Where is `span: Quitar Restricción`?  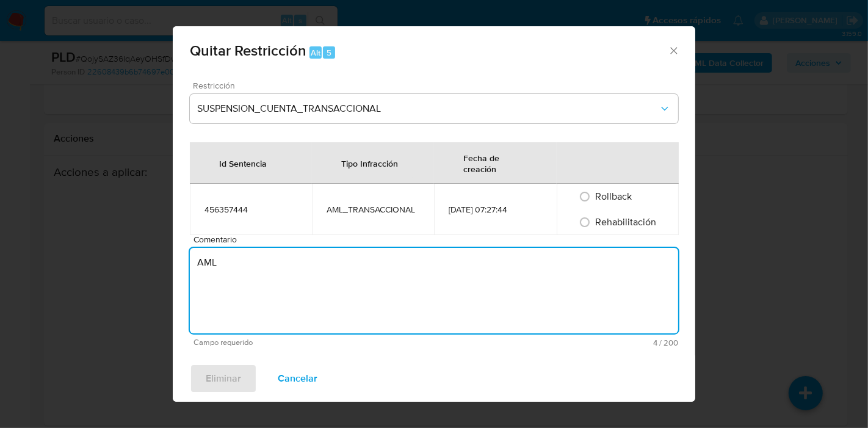 span: Quitar Restricción is located at coordinates (248, 50).